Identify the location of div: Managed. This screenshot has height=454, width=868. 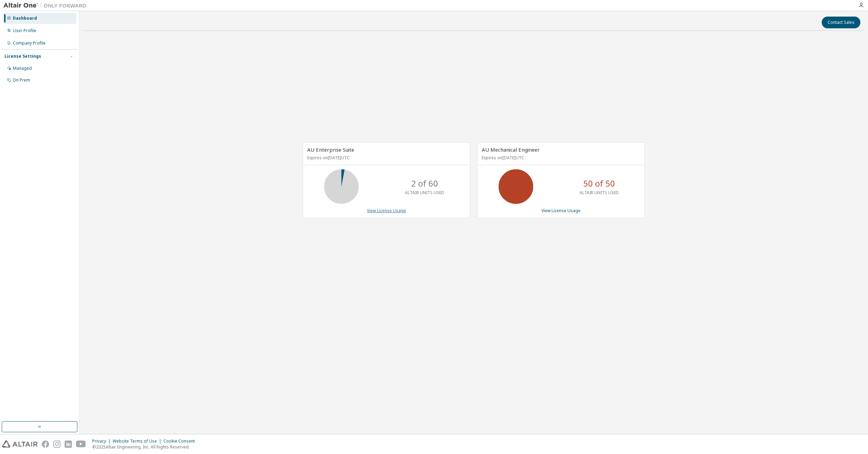
(22, 68).